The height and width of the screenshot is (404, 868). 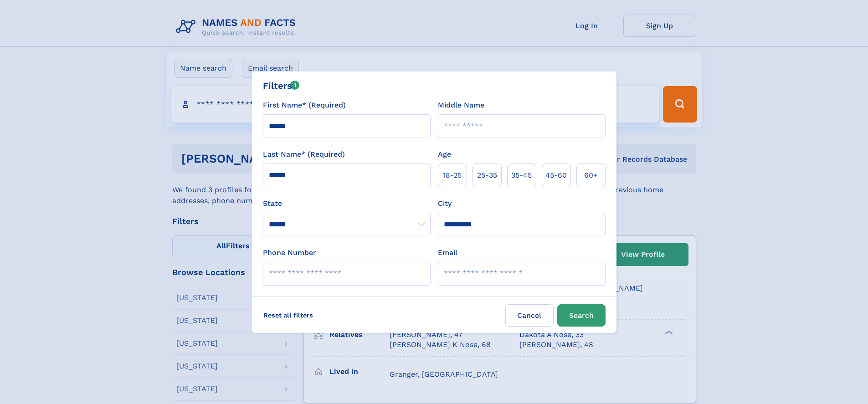 I want to click on span: 45‑60, so click(x=556, y=175).